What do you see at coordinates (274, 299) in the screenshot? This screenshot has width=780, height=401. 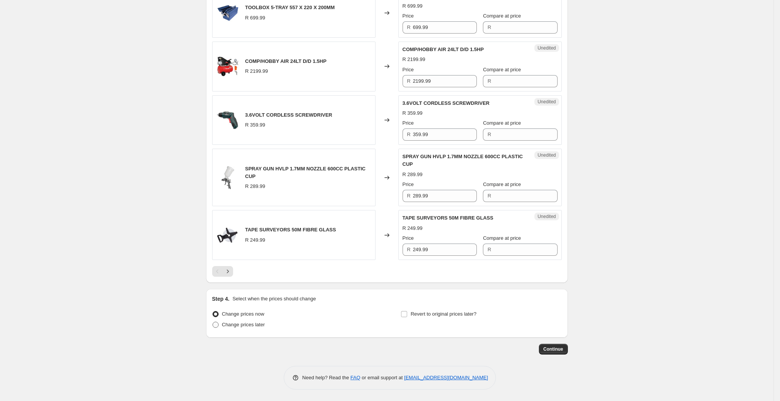 I see `p: Select when the prices should change` at bounding box center [274, 299].